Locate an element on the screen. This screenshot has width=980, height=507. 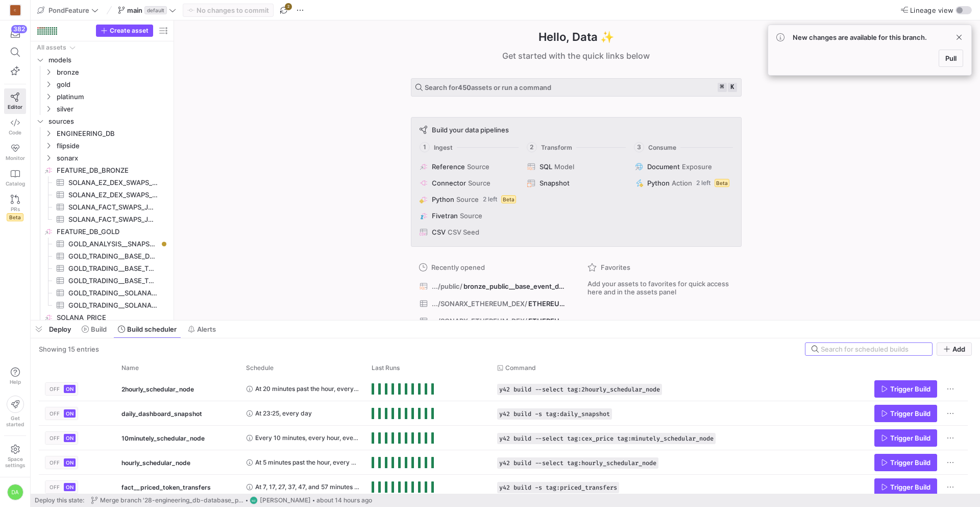
a: SOLANA_PRICE​​​​​​​​ is located at coordinates (102, 317).